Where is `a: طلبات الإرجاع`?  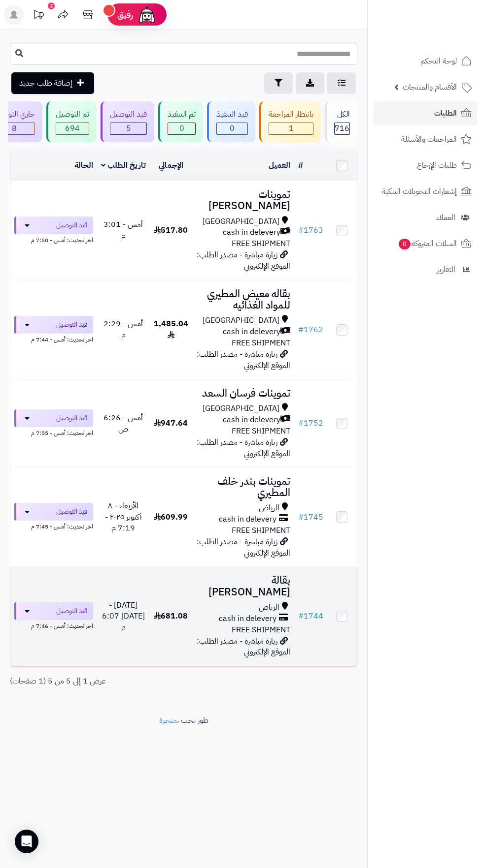
a: طلبات الإرجاع is located at coordinates (425, 166).